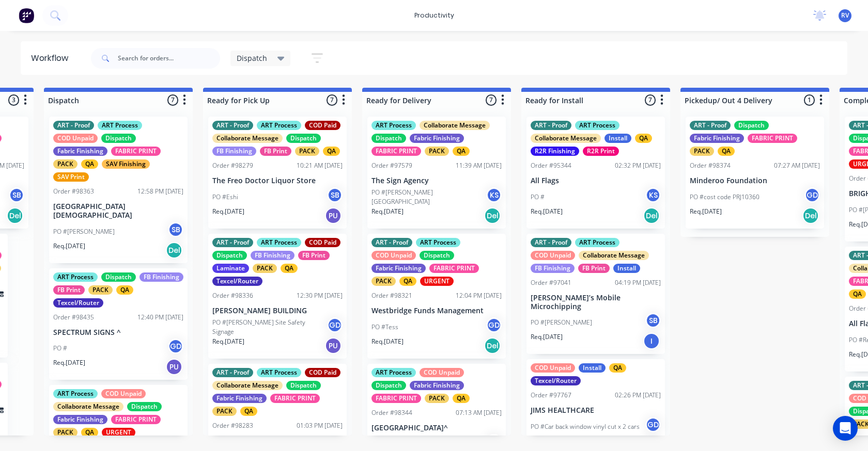  I want to click on div: Order #98363, so click(73, 191).